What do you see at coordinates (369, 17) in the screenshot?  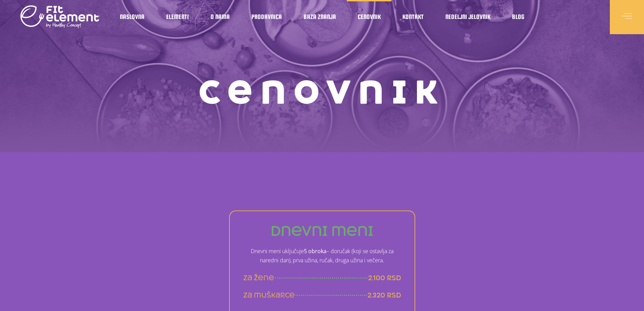 I see `span: Cenovnik` at bounding box center [369, 17].